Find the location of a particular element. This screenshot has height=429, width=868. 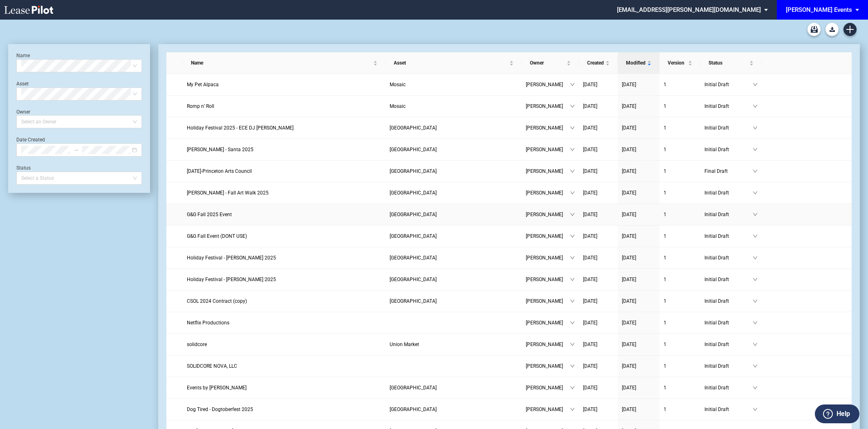

label: Name is located at coordinates (23, 55).